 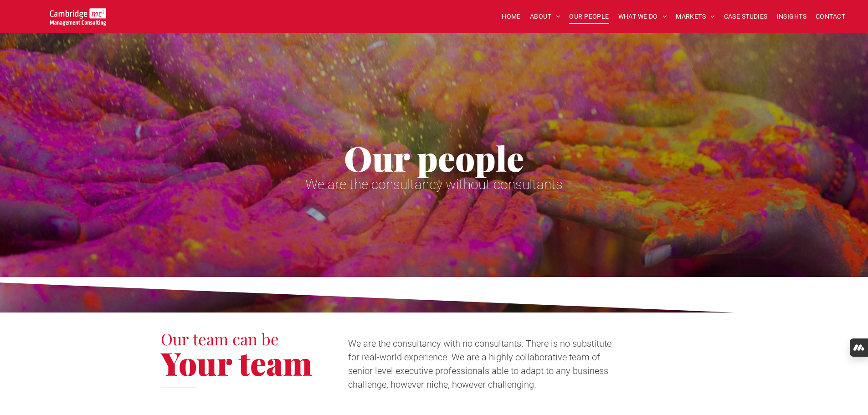 I want to click on a: MARKETS, so click(x=695, y=17).